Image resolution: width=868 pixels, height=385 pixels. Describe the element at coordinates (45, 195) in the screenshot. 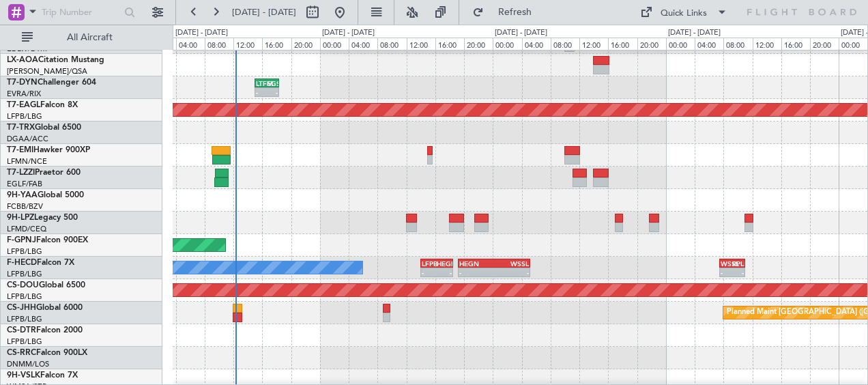

I see `a: 9H-YAAGlobal 5000` at that location.